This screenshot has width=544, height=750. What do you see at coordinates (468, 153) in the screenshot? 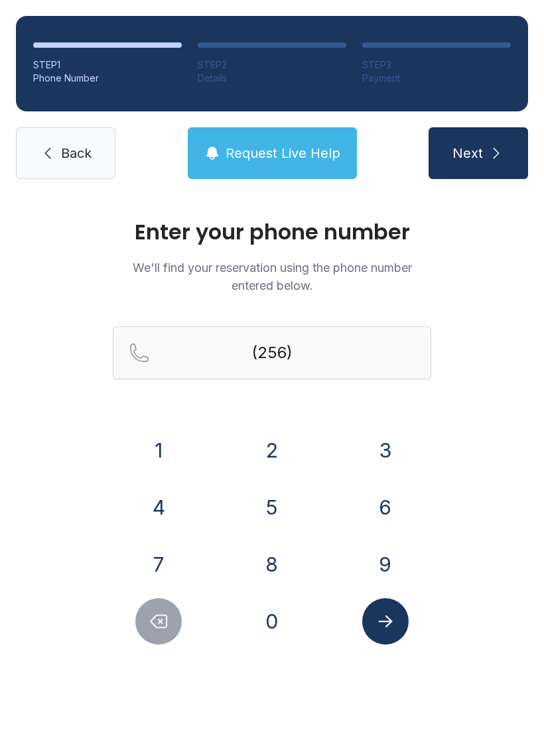
I see `span: Next` at bounding box center [468, 153].